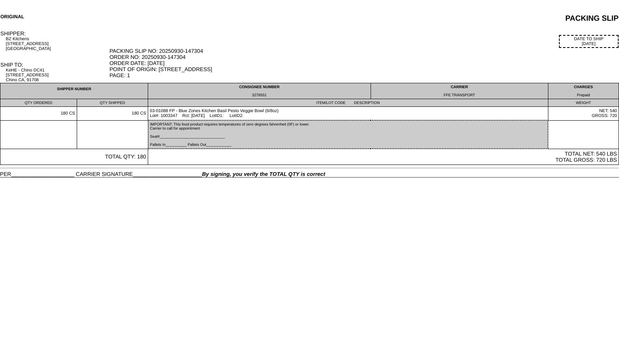 The image size is (619, 364). Describe the element at coordinates (349, 102) in the screenshot. I see `td: ITEM/LOT CODE DESCRIPTION` at that location.